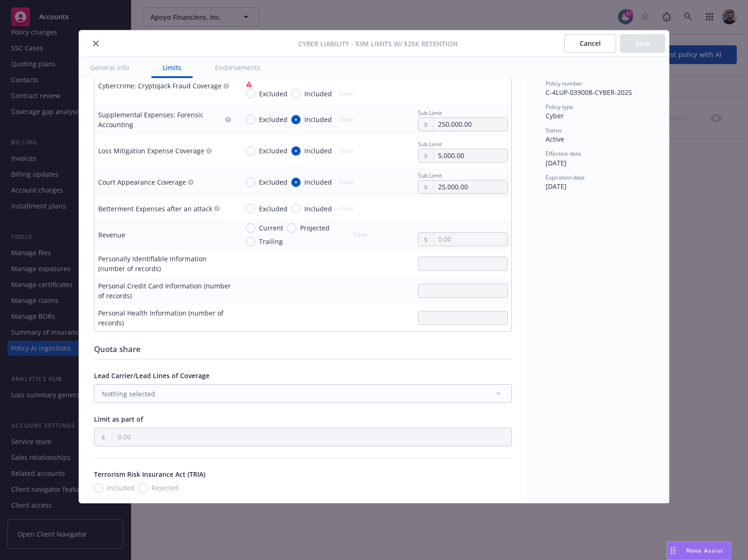 This screenshot has width=748, height=560. What do you see at coordinates (378, 44) in the screenshot?
I see `span: Cyber Liability - $3M Limits w/ $25K Retention` at bounding box center [378, 44].